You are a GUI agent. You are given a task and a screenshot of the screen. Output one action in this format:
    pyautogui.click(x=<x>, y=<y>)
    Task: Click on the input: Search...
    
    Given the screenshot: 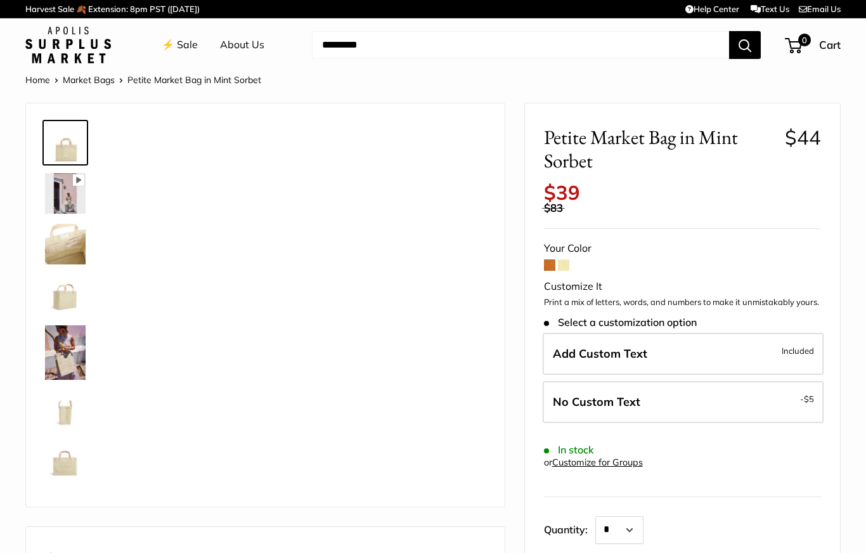 What is the action you would take?
    pyautogui.click(x=520, y=45)
    